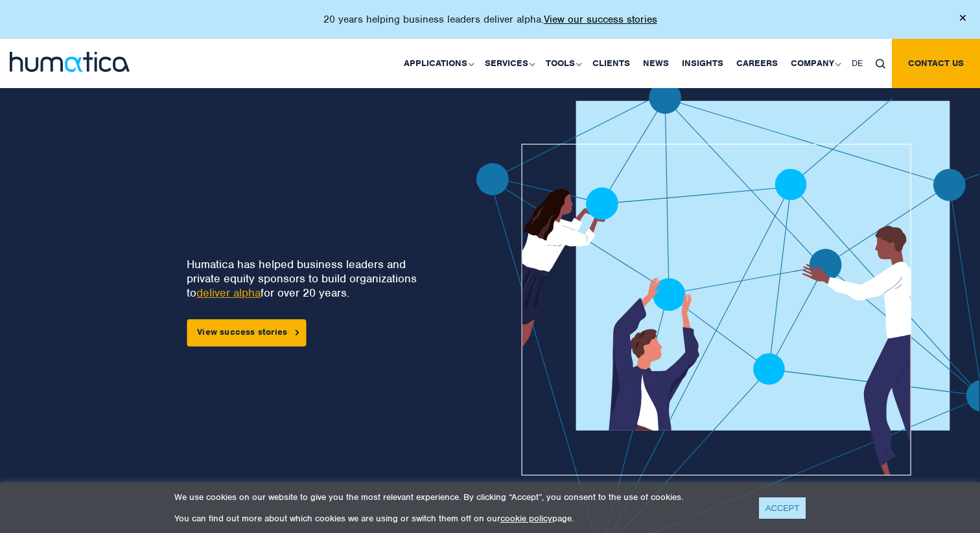  Describe the element at coordinates (246, 333) in the screenshot. I see `a: View success stories` at that location.